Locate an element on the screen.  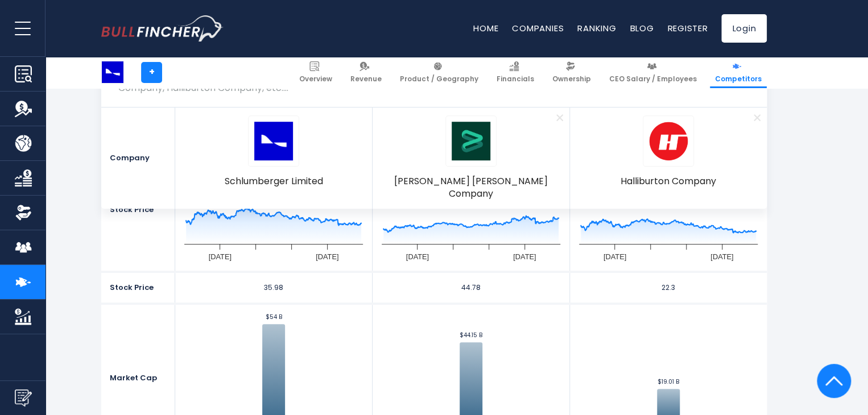
span: 44.78 is located at coordinates (471, 287).